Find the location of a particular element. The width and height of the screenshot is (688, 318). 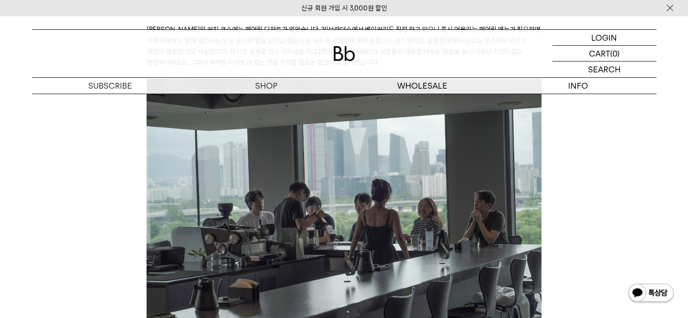

p: (0) is located at coordinates (615, 53).